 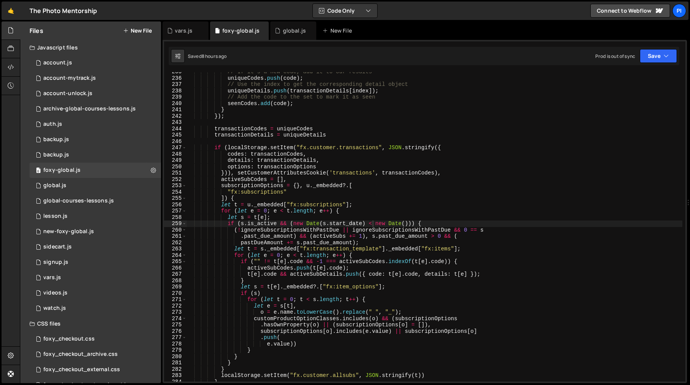 I want to click on div: signup.js, so click(x=56, y=262).